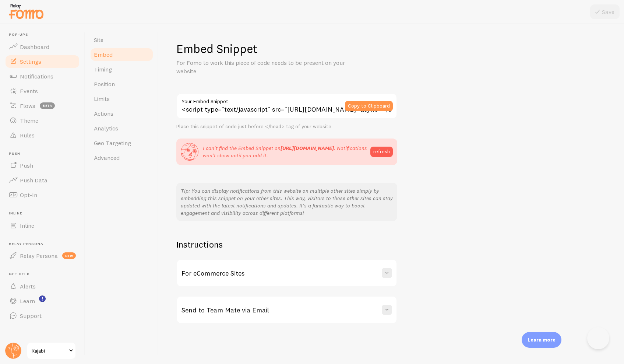  What do you see at coordinates (542, 340) in the screenshot?
I see `div: Learn more` at bounding box center [542, 340].